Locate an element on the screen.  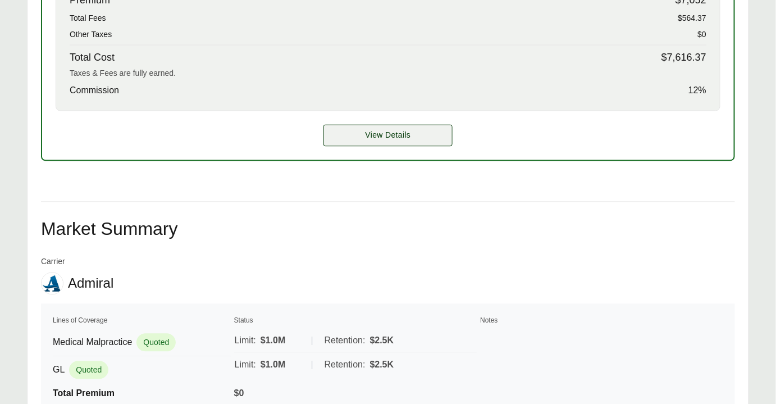
span: GL is located at coordinates (58, 370).